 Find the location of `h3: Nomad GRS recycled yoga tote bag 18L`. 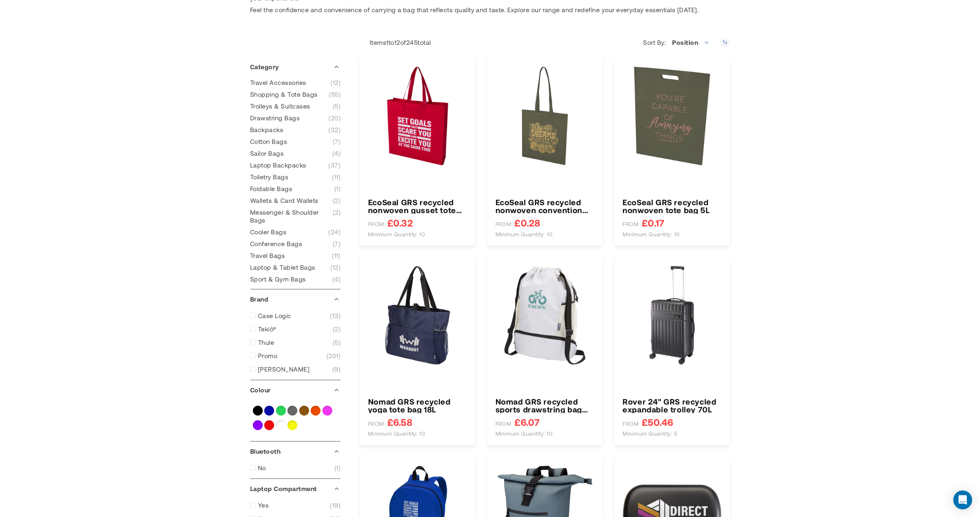

h3: Nomad GRS recycled yoga tote bag 18L is located at coordinates (417, 405).